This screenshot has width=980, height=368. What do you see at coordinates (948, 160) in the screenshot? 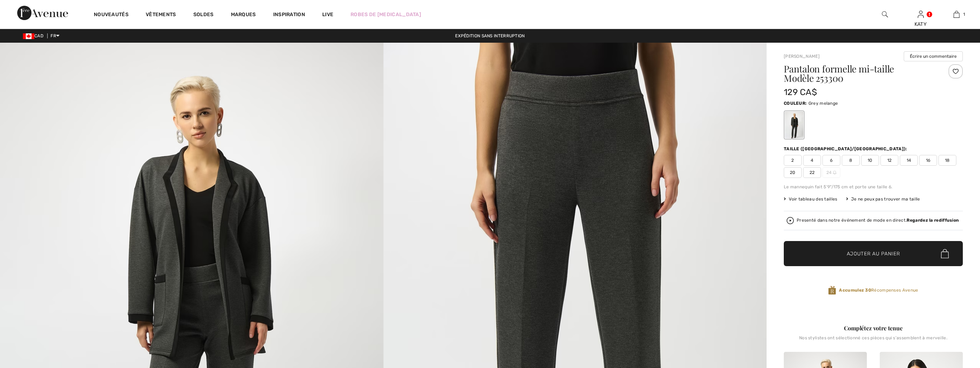
I see `span: 18` at bounding box center [948, 160].